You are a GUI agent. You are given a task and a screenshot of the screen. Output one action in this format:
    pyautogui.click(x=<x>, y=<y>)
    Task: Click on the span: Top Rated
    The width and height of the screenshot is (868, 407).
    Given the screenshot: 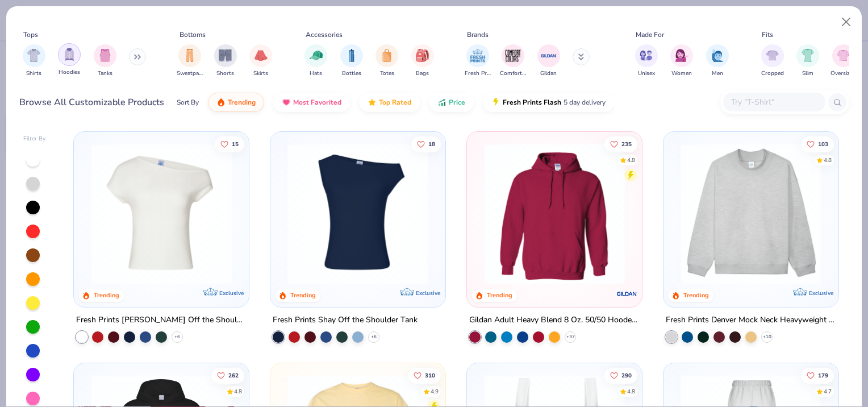 What is the action you would take?
    pyautogui.click(x=395, y=102)
    